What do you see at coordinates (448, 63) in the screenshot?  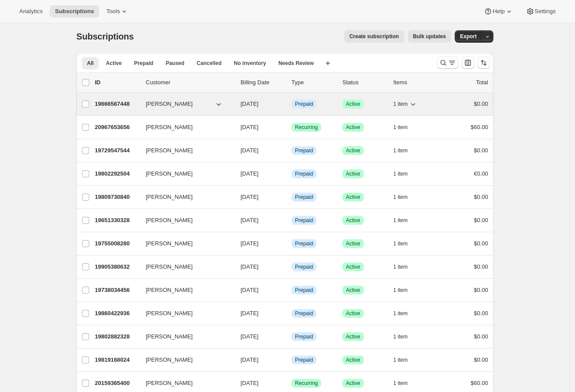 I see `button: Search and filter results` at bounding box center [448, 63].